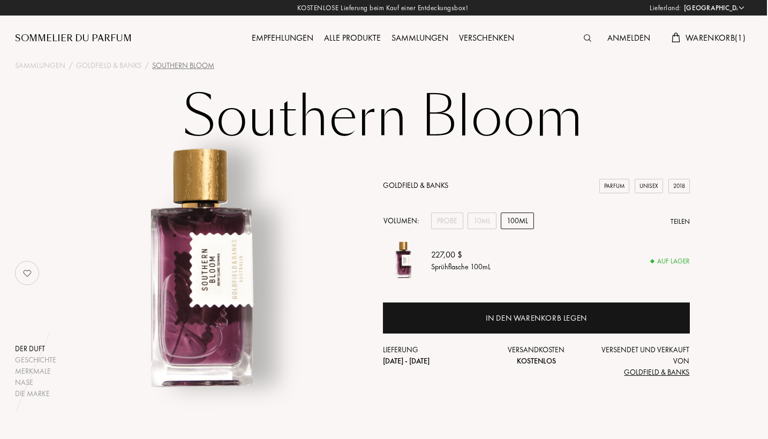  Describe the element at coordinates (27, 273) in the screenshot. I see `img: no_like_p.png` at that location.